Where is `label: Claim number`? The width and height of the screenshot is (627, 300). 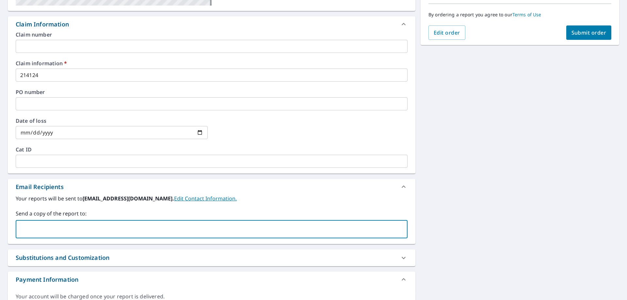
label: Claim number is located at coordinates (212, 35).